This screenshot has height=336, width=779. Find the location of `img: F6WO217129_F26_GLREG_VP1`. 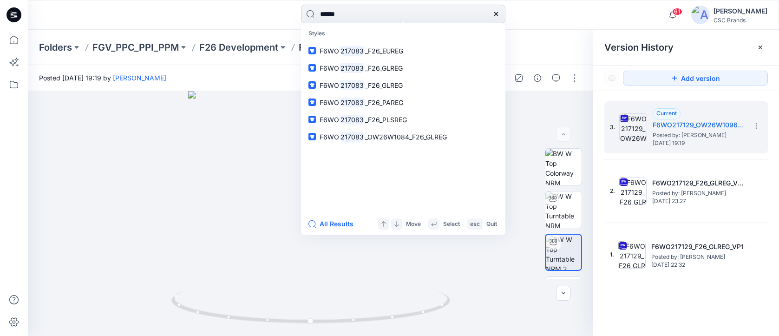

img: F6WO217129_F26_GLREG_VP1 is located at coordinates (632, 255).